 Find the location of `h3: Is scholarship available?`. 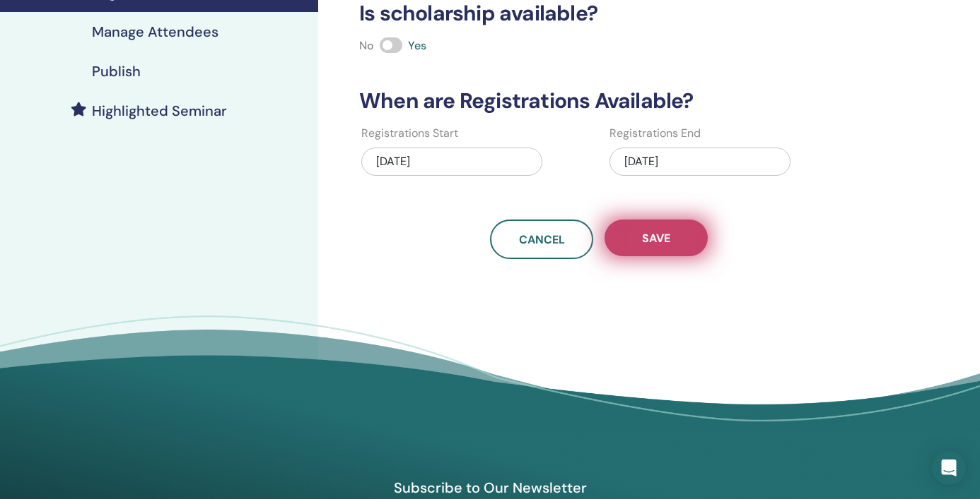

h3: Is scholarship available? is located at coordinates (599, 14).